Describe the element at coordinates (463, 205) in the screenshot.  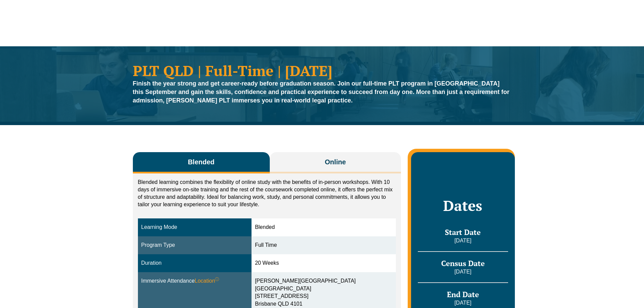
I see `h2: Dates` at that location.